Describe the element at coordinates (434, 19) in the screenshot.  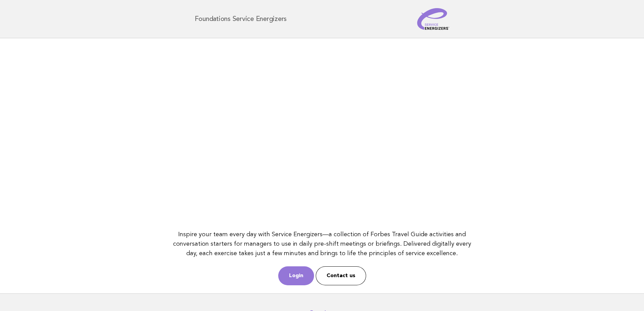
I see `img: Service Energizers` at that location.